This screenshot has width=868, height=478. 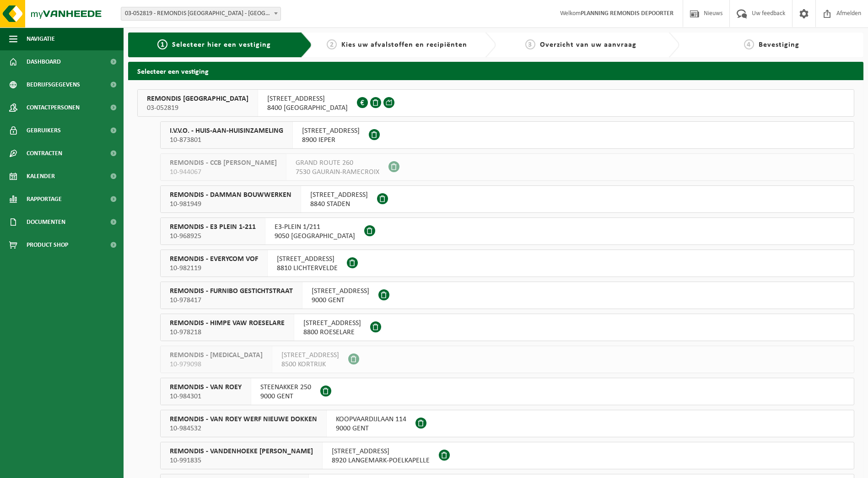 What do you see at coordinates (214, 268) in the screenshot?
I see `span: 10-982119` at bounding box center [214, 268].